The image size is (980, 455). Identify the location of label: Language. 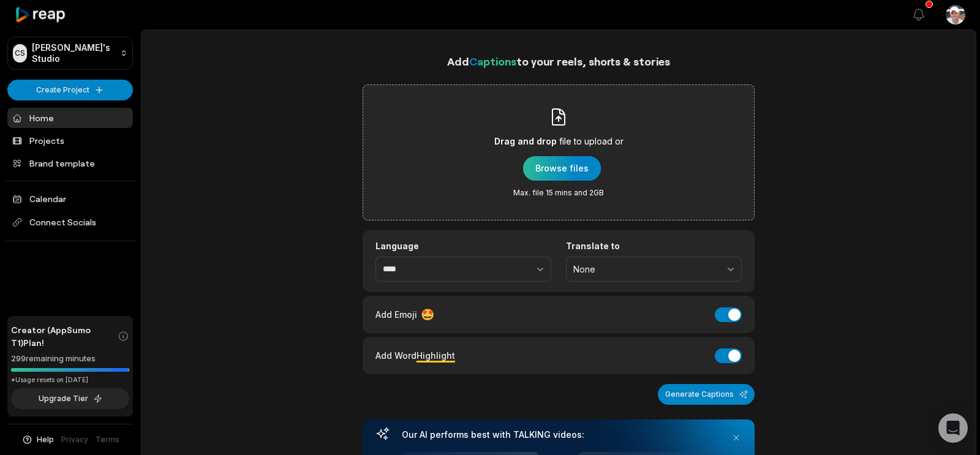
(463, 247).